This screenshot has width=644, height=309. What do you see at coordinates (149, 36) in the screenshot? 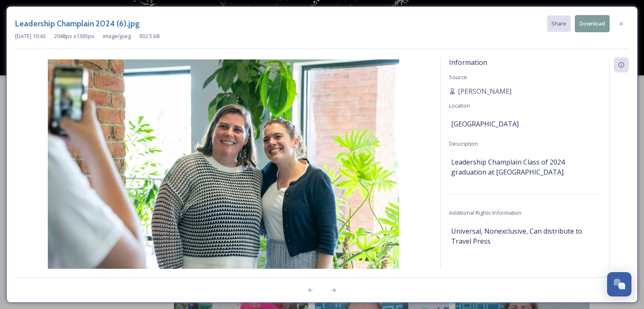
I see `span: 932.5 kB` at bounding box center [149, 36].